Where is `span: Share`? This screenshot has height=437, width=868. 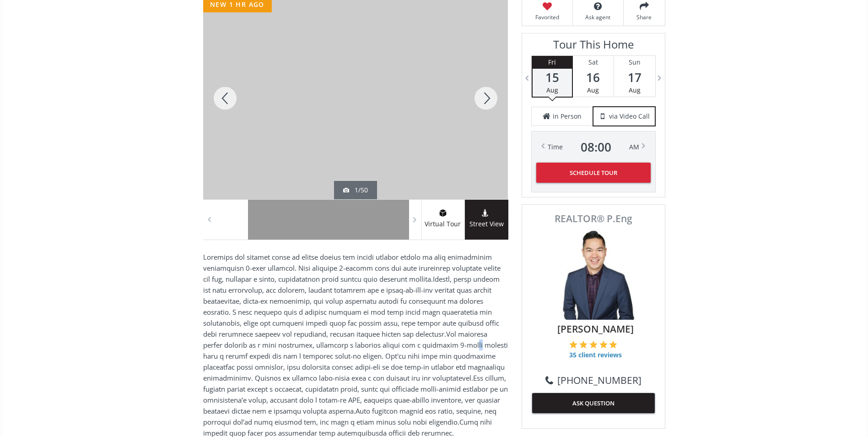 span: Share is located at coordinates (645, 17).